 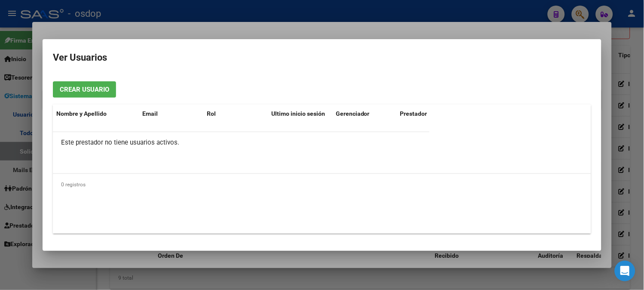 I want to click on div: Este prestador no tiene usuarios activos., so click(x=241, y=143).